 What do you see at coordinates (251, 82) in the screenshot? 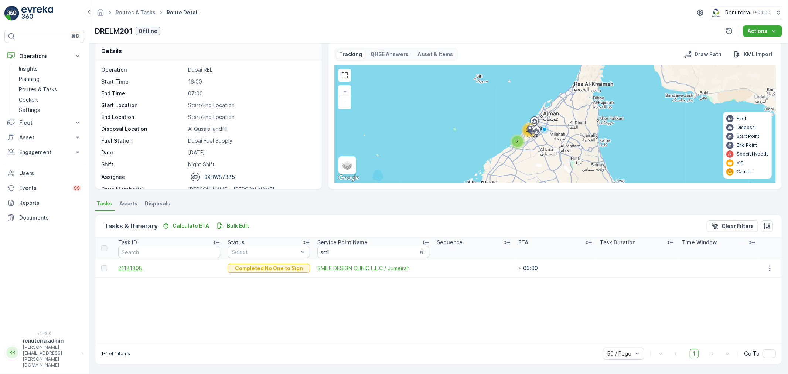
I see `p: 16:00` at bounding box center [251, 82].